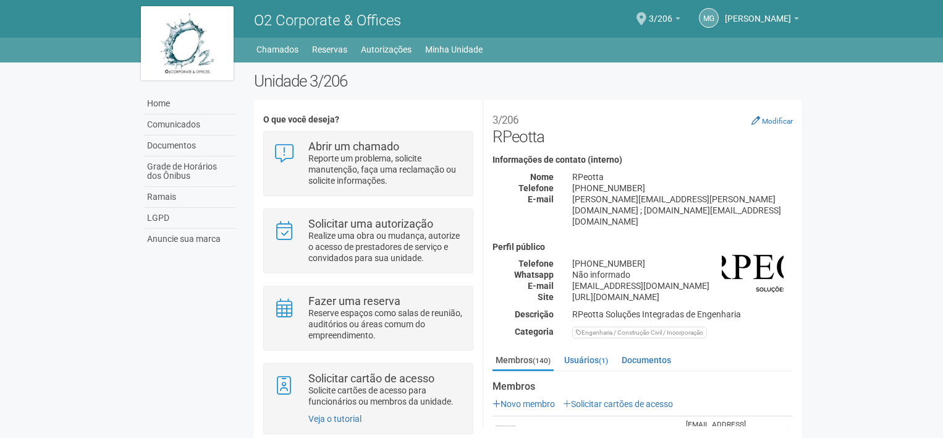 The image size is (943, 438). What do you see at coordinates (190, 104) in the screenshot?
I see `a: Home` at bounding box center [190, 104].